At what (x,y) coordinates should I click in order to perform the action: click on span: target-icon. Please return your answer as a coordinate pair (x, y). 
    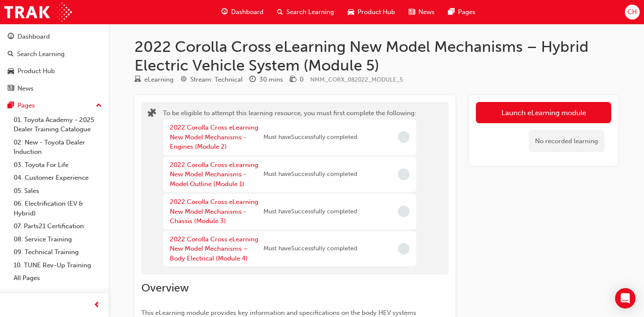
    Looking at the image, I should click on (184, 80).